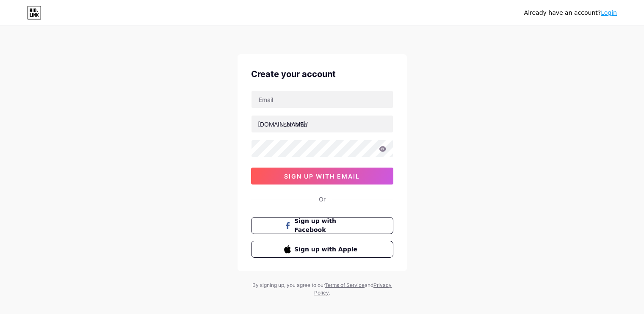 This screenshot has width=644, height=314. What do you see at coordinates (322, 289) in the screenshot?
I see `div: By signing up, you agree to our and .` at bounding box center [322, 289].